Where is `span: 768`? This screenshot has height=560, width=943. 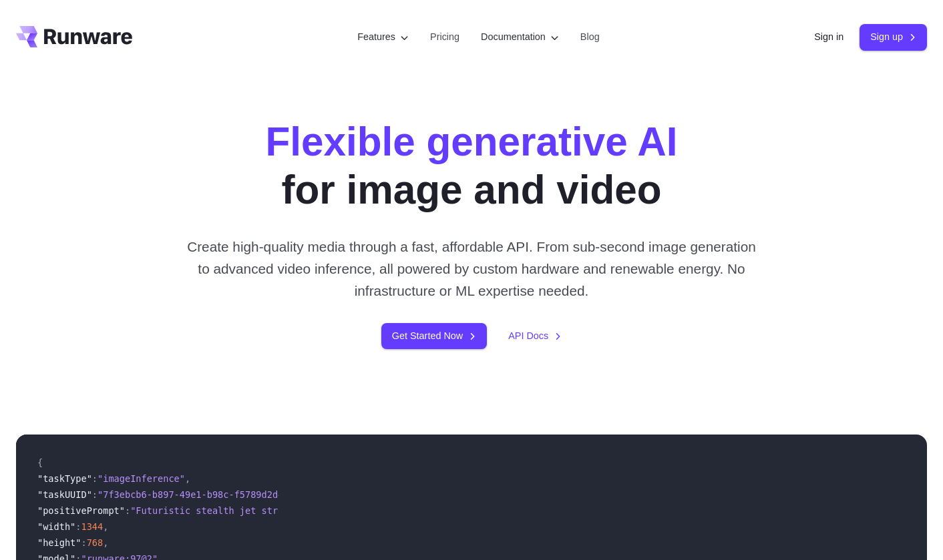
span: 768 is located at coordinates (95, 543).